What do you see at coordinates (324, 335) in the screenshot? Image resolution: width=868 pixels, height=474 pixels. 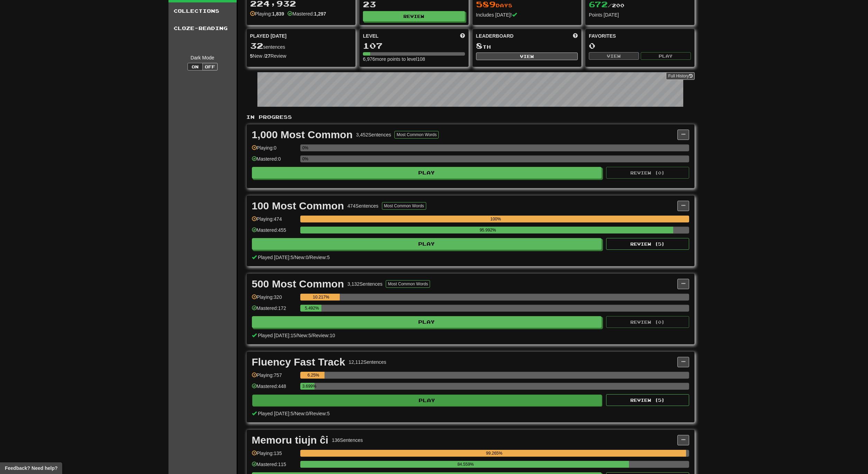 I see `span: Review: 10` at bounding box center [324, 335].